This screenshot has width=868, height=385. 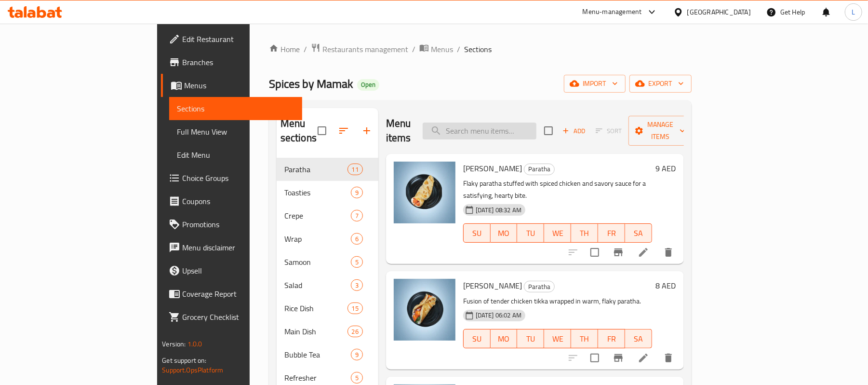 I want to click on div: Samoon, so click(x=317, y=261).